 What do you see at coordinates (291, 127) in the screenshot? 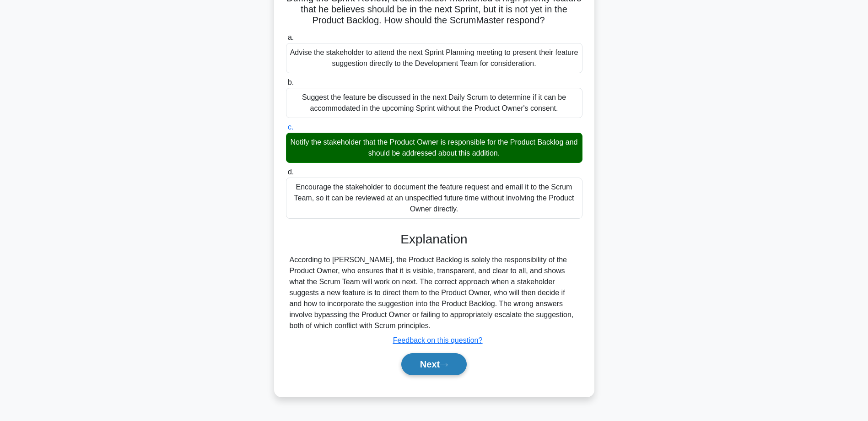
I see `span: c.` at bounding box center [291, 127].